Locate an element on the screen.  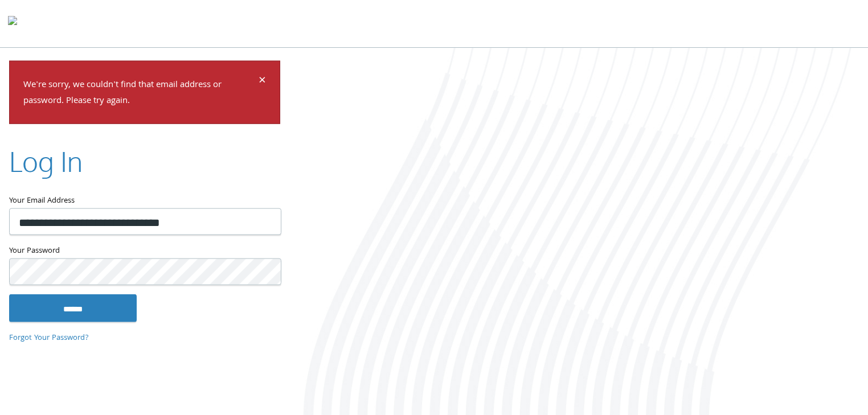
a: Forgot Your Password? is located at coordinates (49, 338).